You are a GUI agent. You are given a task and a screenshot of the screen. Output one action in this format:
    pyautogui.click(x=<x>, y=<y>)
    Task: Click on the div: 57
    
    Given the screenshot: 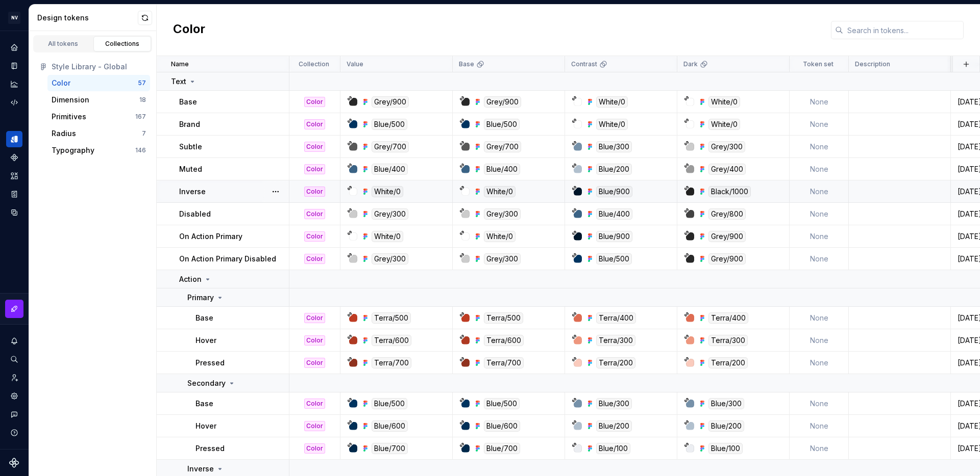 What is the action you would take?
    pyautogui.click(x=142, y=83)
    